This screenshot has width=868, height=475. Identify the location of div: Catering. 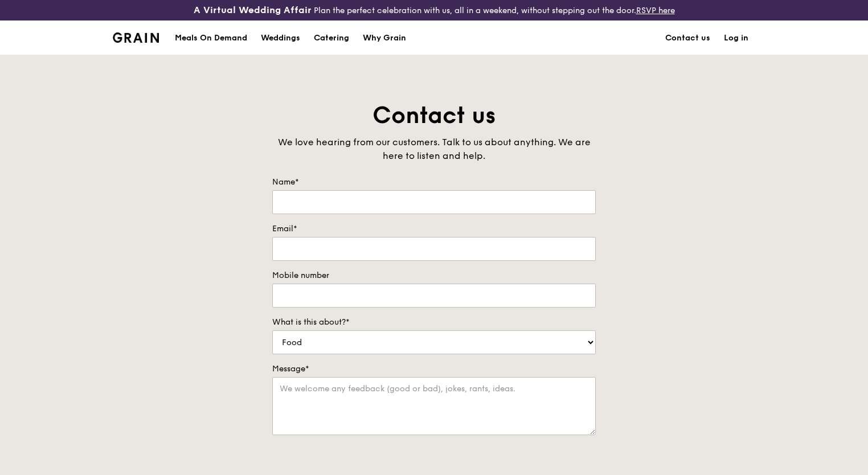
(331, 38).